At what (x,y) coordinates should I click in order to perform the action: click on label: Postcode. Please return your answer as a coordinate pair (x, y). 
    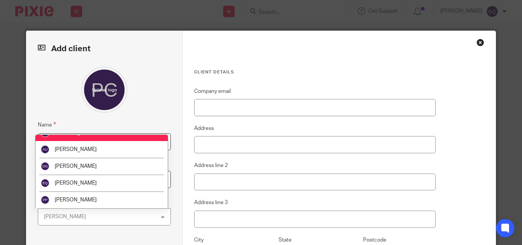
    Looking at the image, I should click on (375, 240).